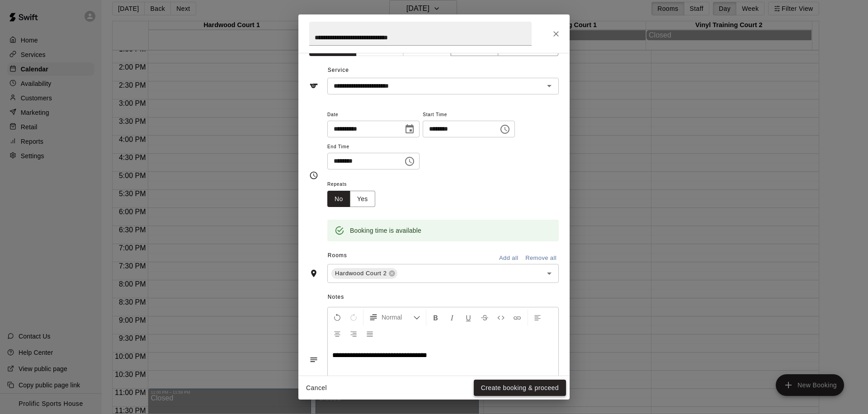 This screenshot has width=868, height=414. Describe the element at coordinates (338, 199) in the screenshot. I see `button: No` at that location.